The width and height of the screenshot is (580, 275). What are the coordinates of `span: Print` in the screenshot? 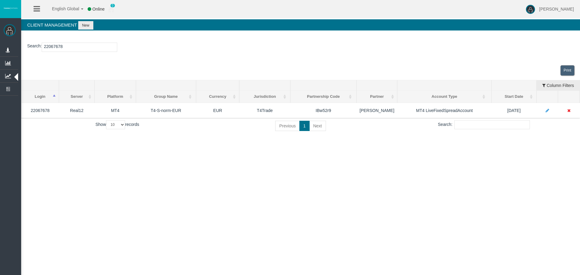 It's located at (567, 70).